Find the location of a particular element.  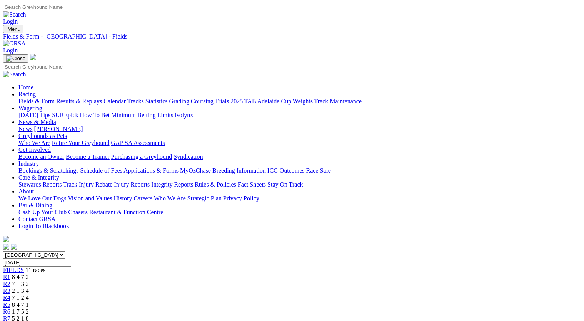

a: Tracks is located at coordinates (136, 101).